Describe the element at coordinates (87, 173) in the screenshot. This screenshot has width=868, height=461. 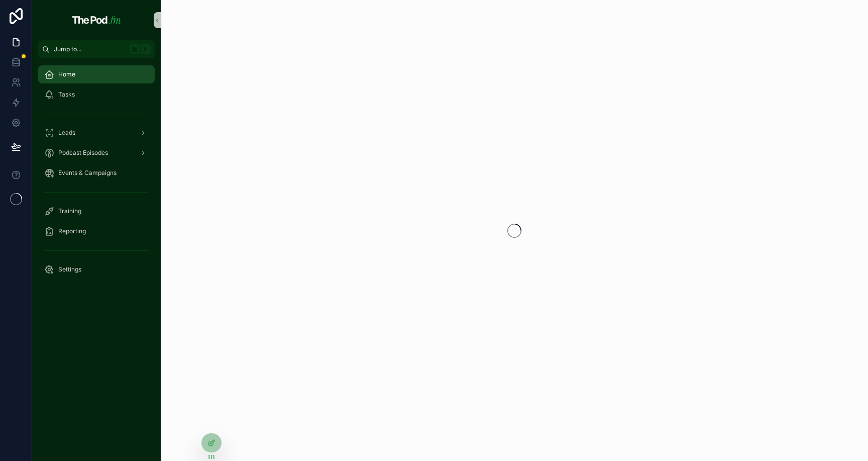
I see `span: Events & Campaigns` at that location.